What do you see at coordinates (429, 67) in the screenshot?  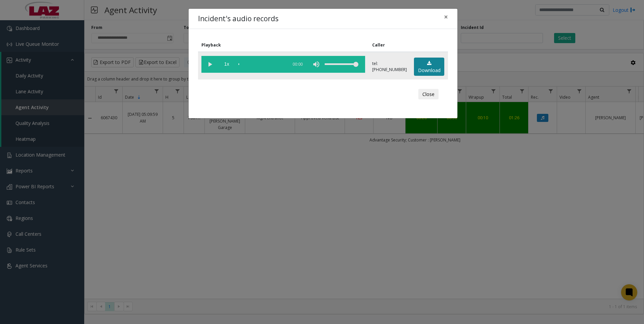 I see `a: Download` at bounding box center [429, 67].